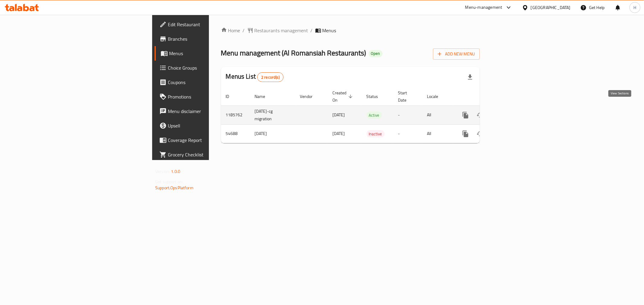  I want to click on div: Active, so click(374, 115).